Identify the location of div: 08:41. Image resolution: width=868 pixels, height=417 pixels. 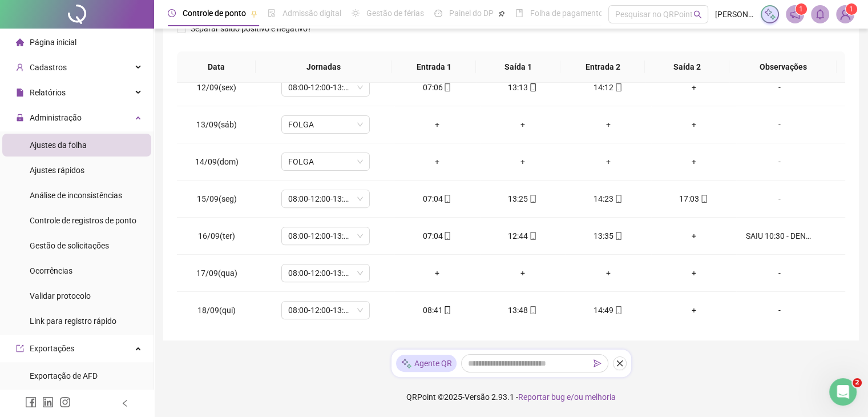
(437, 310).